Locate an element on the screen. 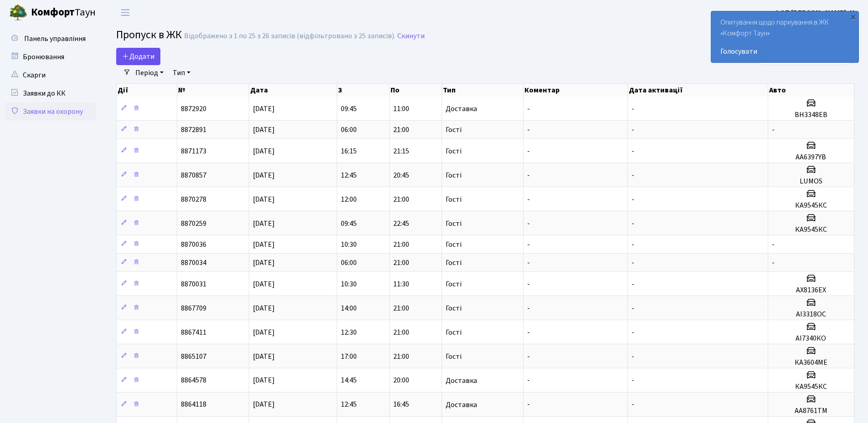 The image size is (868, 423). a: Заявки на охорону is located at coordinates (50, 111).